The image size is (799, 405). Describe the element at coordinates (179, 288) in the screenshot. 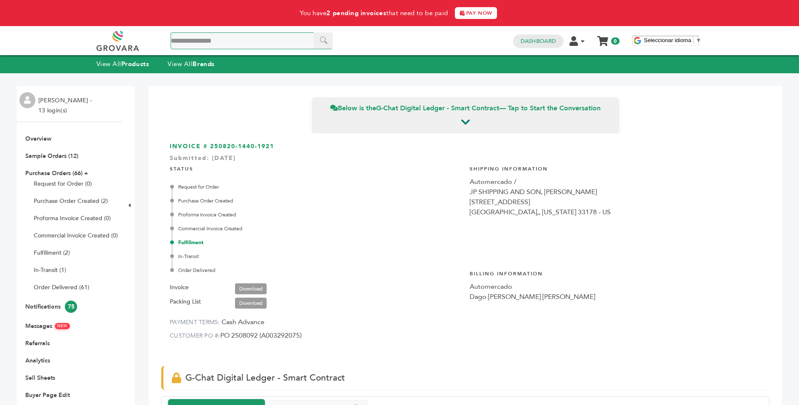

I see `label: Invoice` at that location.